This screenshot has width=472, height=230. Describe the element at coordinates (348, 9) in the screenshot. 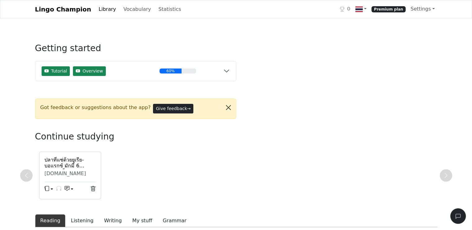

I see `span: 0` at that location.